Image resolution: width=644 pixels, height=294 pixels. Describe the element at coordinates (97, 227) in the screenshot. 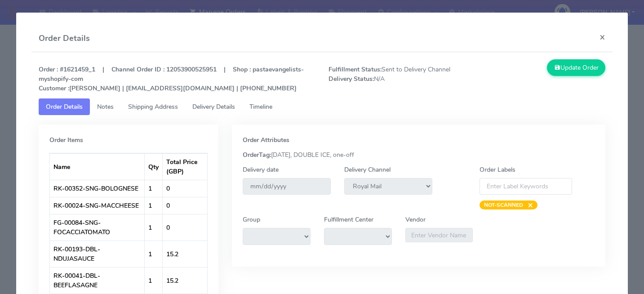

I see `td: FG-00084-SNG-FOCACCIATOMATO` at that location.